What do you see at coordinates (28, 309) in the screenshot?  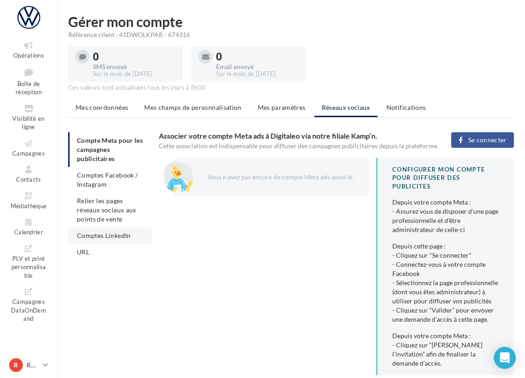 I see `span: Campagnes DataOnDemand` at bounding box center [28, 309].